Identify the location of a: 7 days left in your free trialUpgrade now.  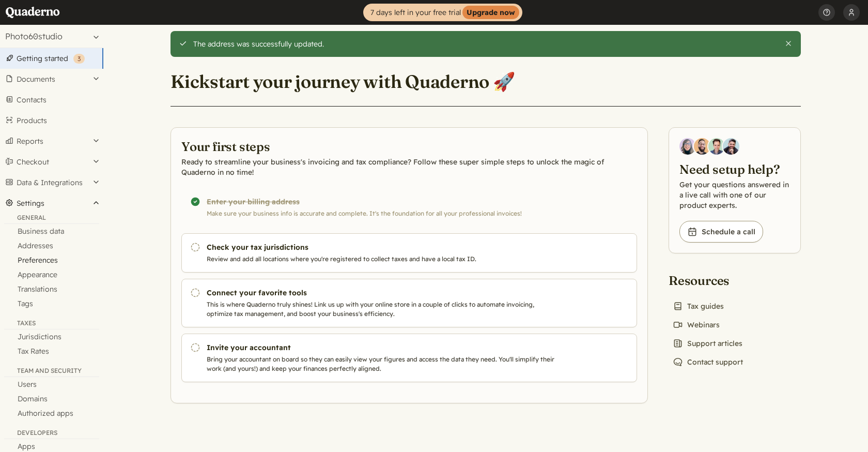
(443, 12).